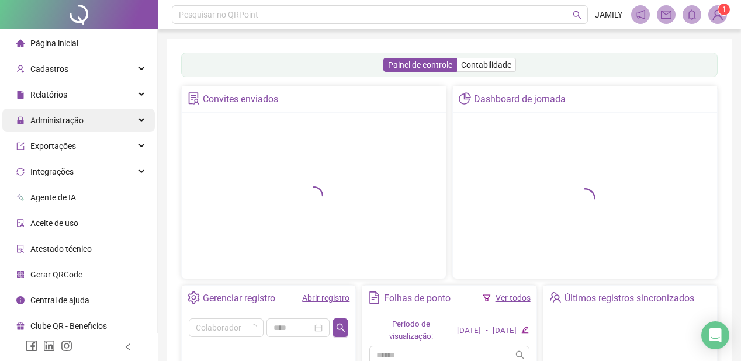 Image resolution: width=741 pixels, height=361 pixels. What do you see at coordinates (417, 299) in the screenshot?
I see `div: Folhas de ponto` at bounding box center [417, 299].